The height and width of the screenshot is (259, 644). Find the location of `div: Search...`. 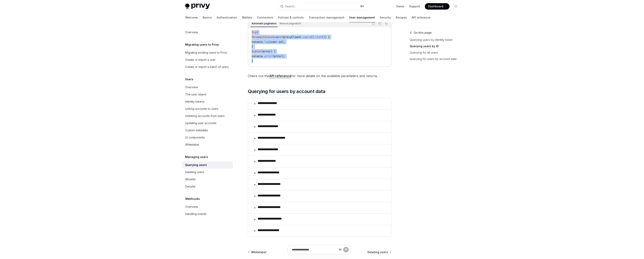

div: Search... is located at coordinates (291, 6).